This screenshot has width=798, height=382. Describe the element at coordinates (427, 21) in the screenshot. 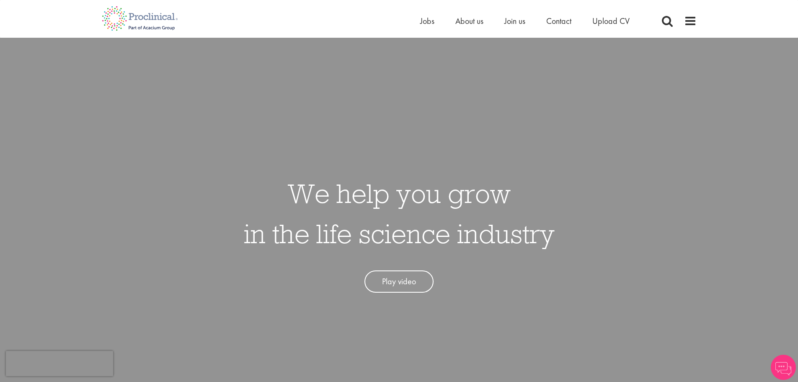

I see `a: Jobs` at that location.